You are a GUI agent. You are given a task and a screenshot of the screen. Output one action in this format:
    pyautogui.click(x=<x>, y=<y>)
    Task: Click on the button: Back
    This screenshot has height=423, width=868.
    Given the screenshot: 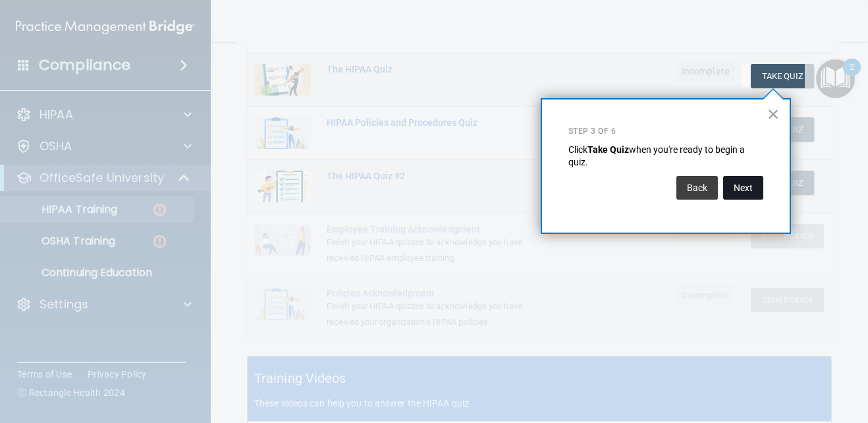 What is the action you would take?
    pyautogui.click(x=696, y=188)
    